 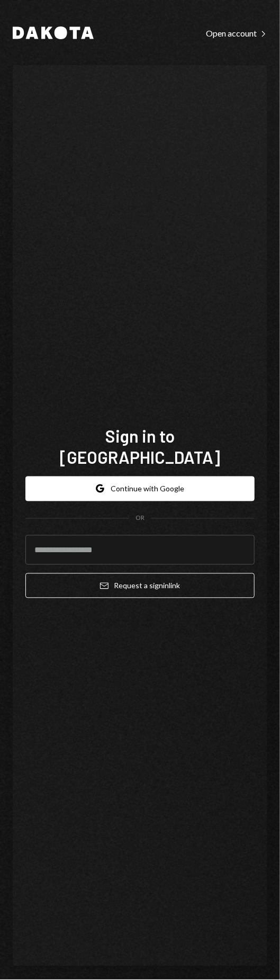 What do you see at coordinates (139, 489) in the screenshot?
I see `button: Continue with Google` at bounding box center [139, 489].